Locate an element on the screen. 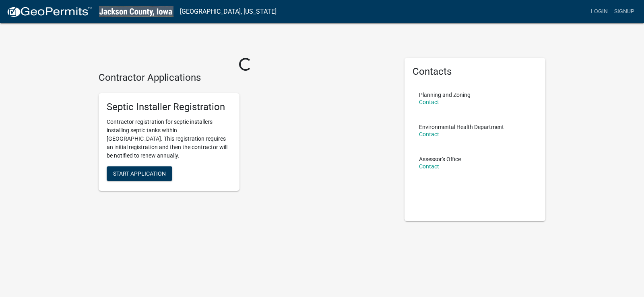  img: Jackson County, Iowa is located at coordinates (136, 11).